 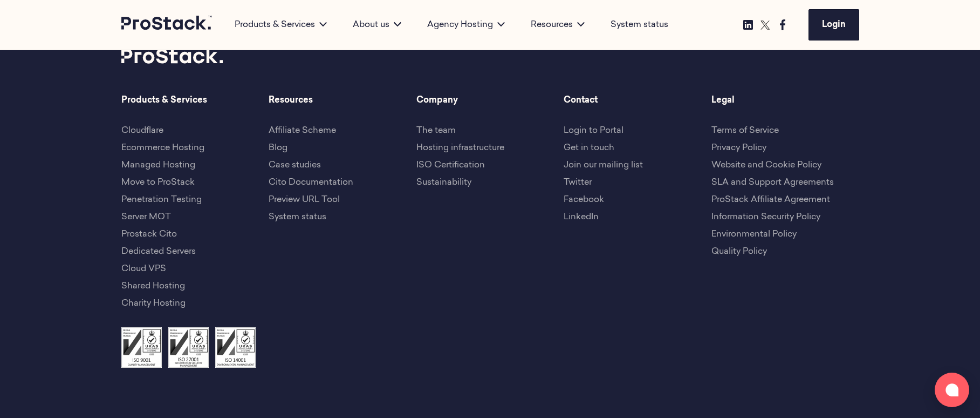 I want to click on a: SLA and Support Agreements, so click(x=773, y=182).